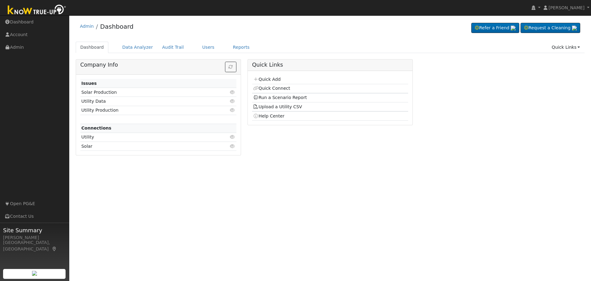 Image resolution: width=591 pixels, height=281 pixels. What do you see at coordinates (551, 28) in the screenshot?
I see `a: Request a Cleaning` at bounding box center [551, 28].